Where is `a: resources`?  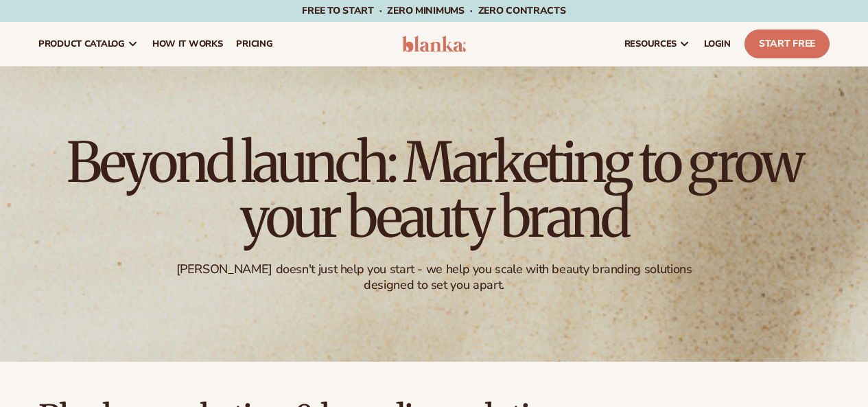 a: resources is located at coordinates (657, 44).